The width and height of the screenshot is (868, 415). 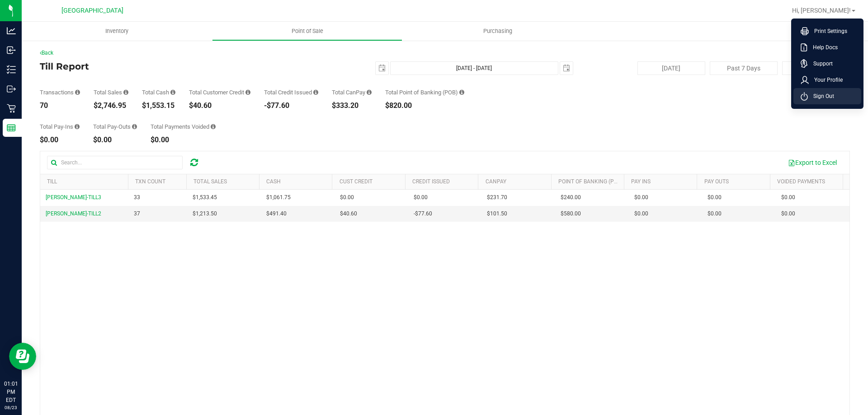 I want to click on div: Total Sales, so click(x=111, y=92).